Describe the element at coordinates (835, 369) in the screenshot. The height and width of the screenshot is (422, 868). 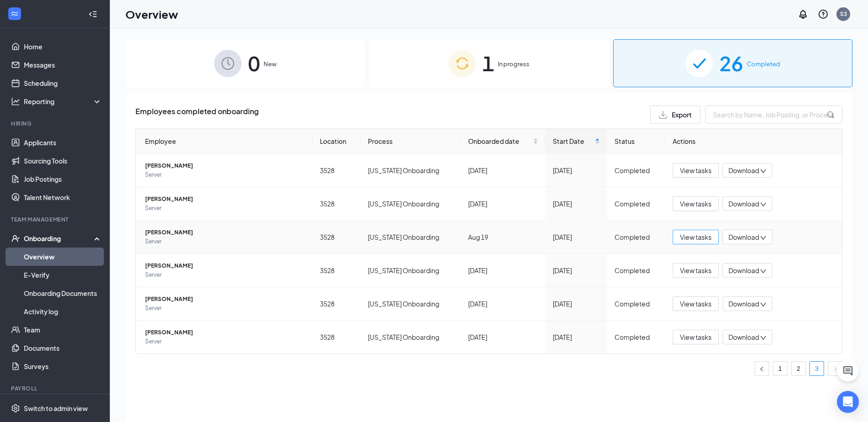
I see `span: right` at that location.